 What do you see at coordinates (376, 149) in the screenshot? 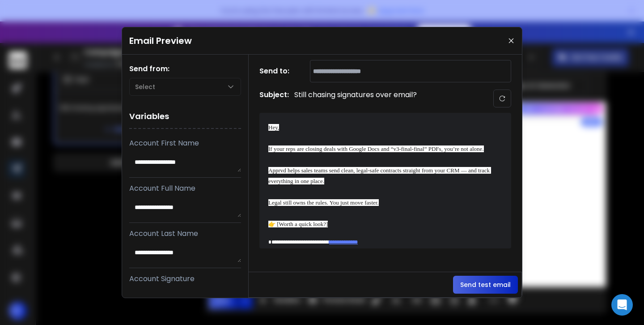
I see `span: If your reps are closing deals with Google Docs and “v3-final-final” PDFs, you’re not alone.` at bounding box center [376, 149].